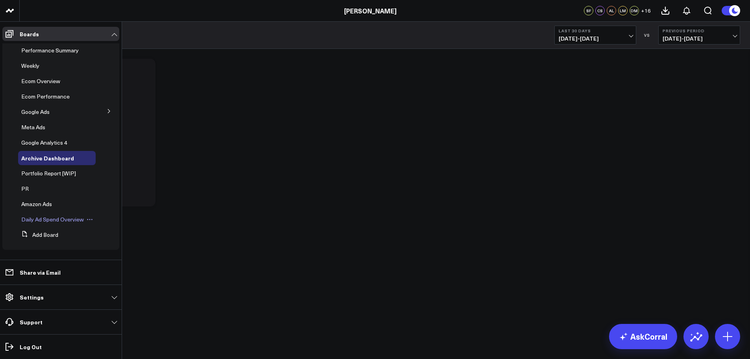  Describe the element at coordinates (48, 158) in the screenshot. I see `span: Archive Dashboard` at that location.